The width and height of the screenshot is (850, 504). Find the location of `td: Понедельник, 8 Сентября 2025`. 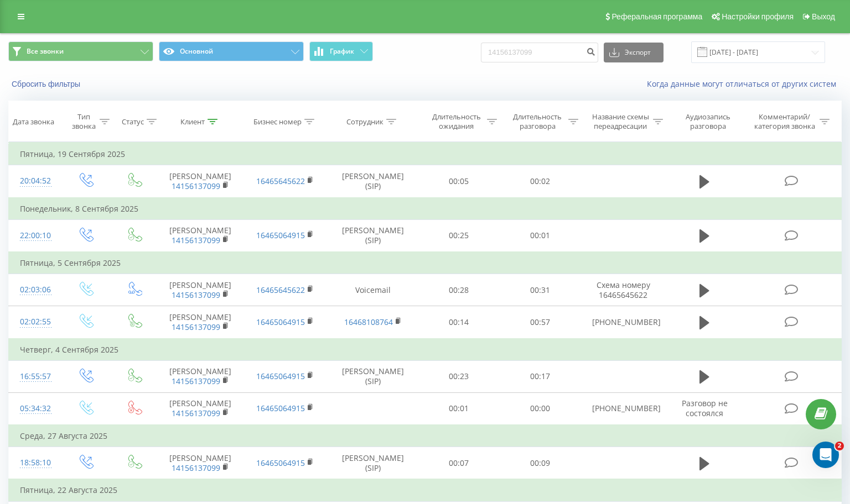

td: Понедельник, 8 Сентября 2025 is located at coordinates (425, 209).